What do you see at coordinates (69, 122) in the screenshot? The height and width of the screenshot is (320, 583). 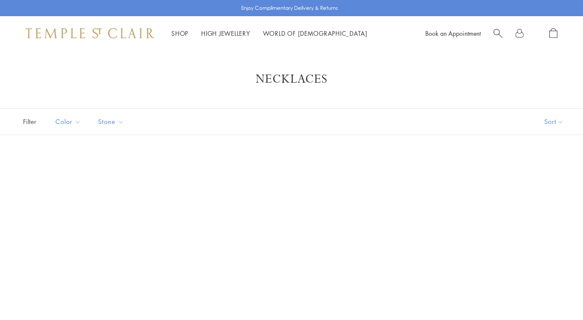 I see `span: Color` at bounding box center [69, 122].